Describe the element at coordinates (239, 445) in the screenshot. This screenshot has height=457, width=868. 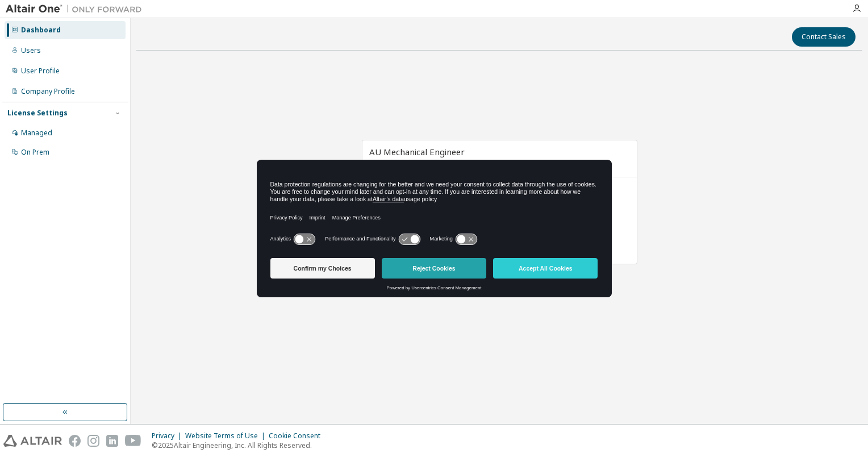
I see `p: © 2025 Altair Engineering, Inc. All Rights Reserved.` at that location.